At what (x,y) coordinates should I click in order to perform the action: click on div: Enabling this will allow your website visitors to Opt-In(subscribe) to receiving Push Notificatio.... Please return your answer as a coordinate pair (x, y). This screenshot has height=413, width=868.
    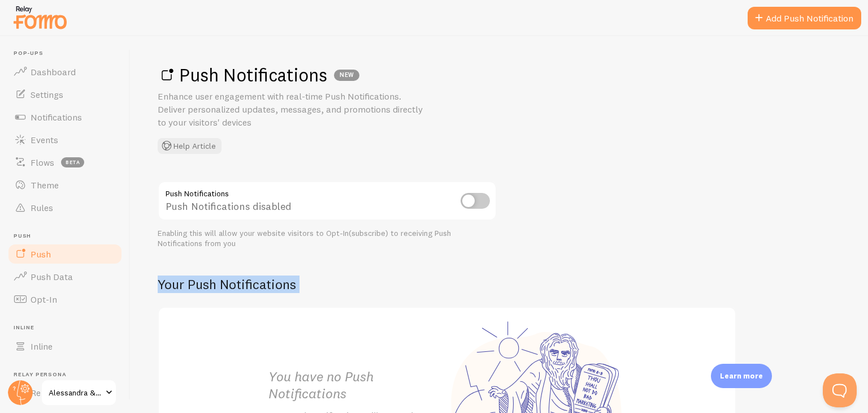
    Looking at the image, I should click on (327, 238).